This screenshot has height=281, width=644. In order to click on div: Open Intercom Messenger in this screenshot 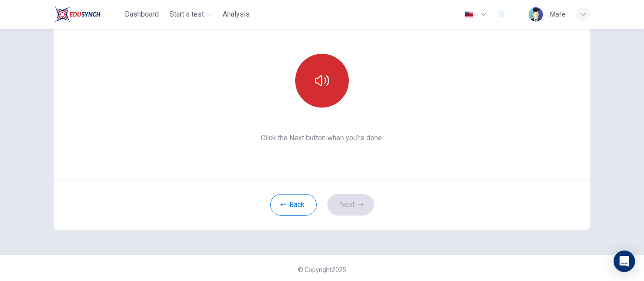, I will do `click(625, 261)`.